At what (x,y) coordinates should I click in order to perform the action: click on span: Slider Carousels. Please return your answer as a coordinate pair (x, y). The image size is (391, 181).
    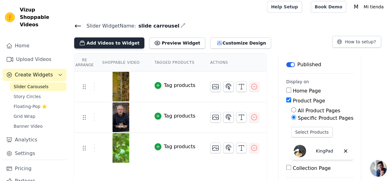
    Looking at the image, I should click on (31, 87).